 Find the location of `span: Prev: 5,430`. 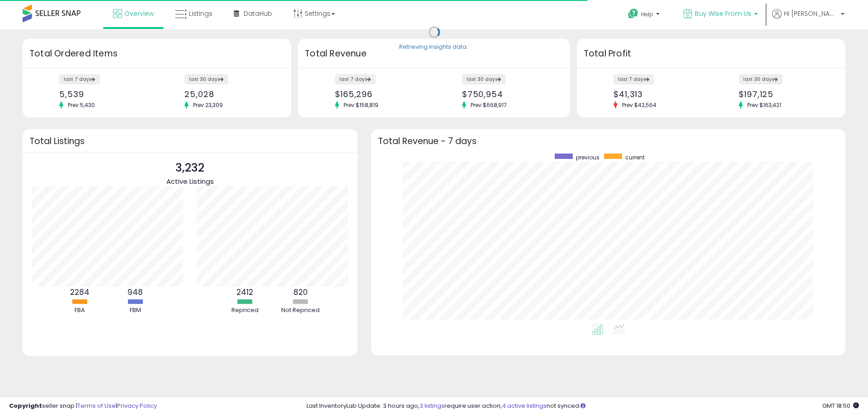

span: Prev: 5,430 is located at coordinates (82, 105).